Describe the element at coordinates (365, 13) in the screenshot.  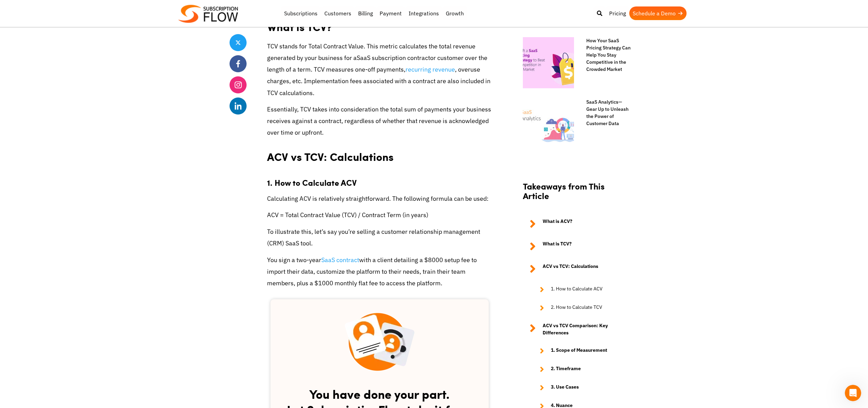
I see `a: Billing` at that location.